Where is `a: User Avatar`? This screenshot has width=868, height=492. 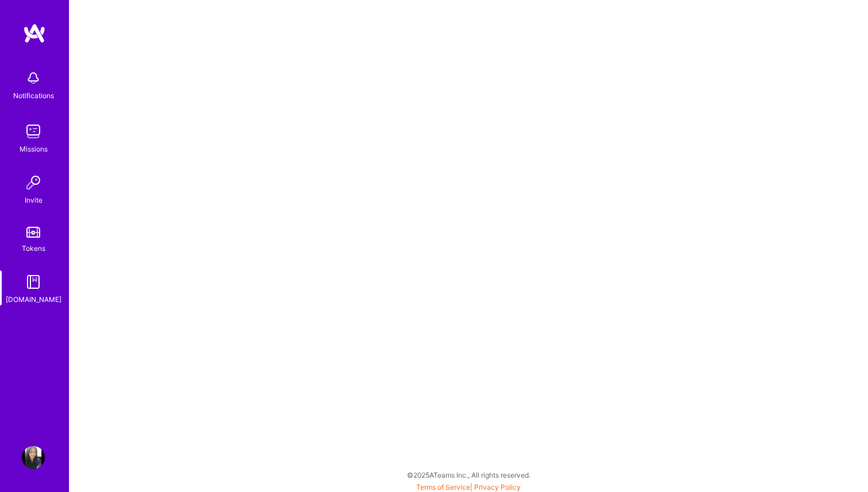 a: User Avatar is located at coordinates (33, 458).